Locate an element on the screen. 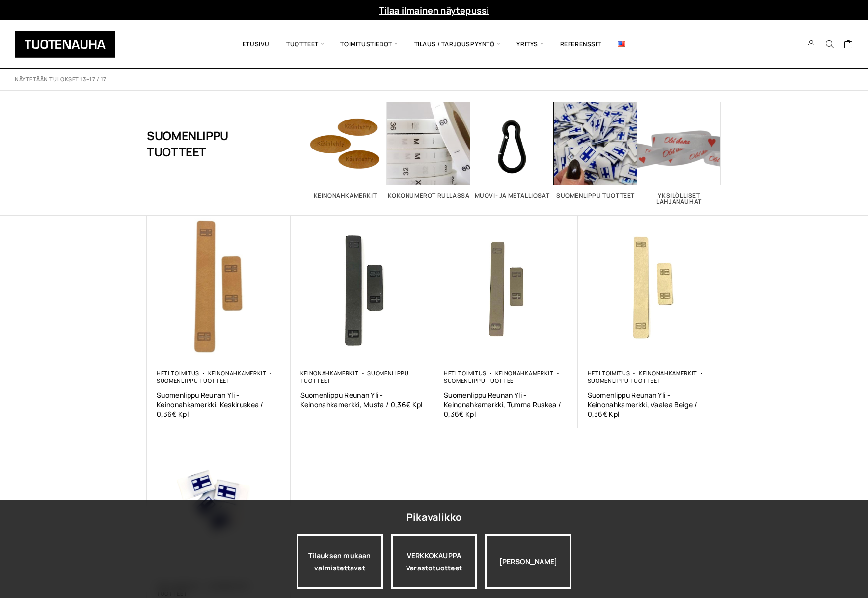  img: English is located at coordinates (621, 44).